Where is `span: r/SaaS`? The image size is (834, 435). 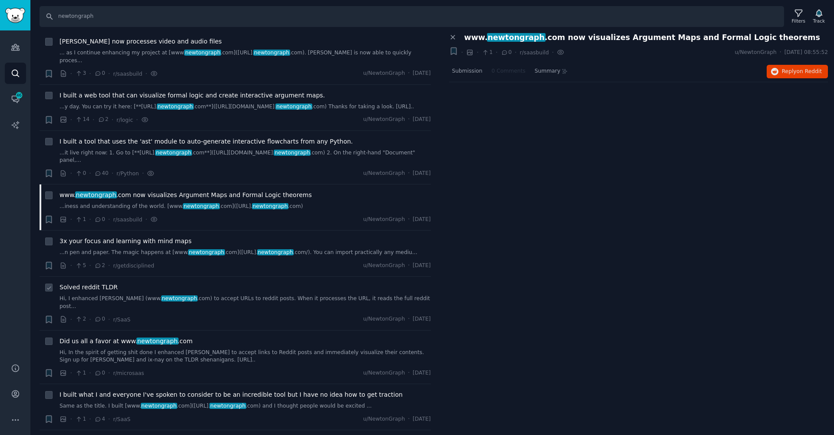
span: r/SaaS is located at coordinates (122, 419).